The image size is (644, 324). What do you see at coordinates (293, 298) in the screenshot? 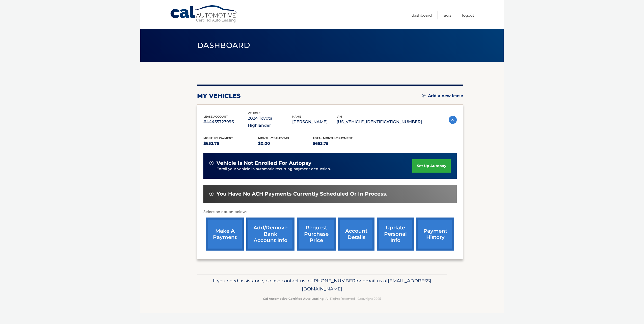
I see `strong: Cal Automotive Certified Auto Leasing` at bounding box center [293, 298].